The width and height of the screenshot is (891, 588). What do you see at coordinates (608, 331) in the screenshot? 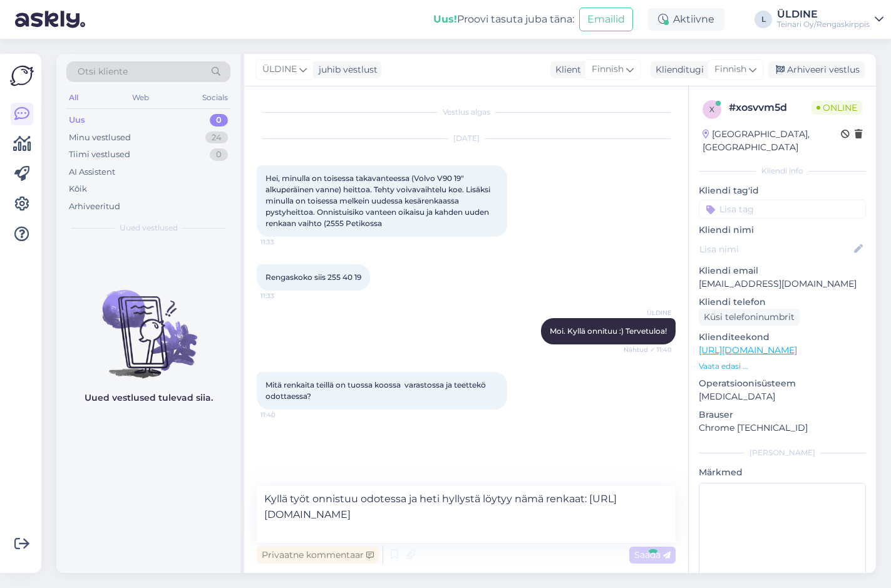
I see `span: Moi. Kyllä onnituu :) Tervetuloa!` at bounding box center [608, 331].